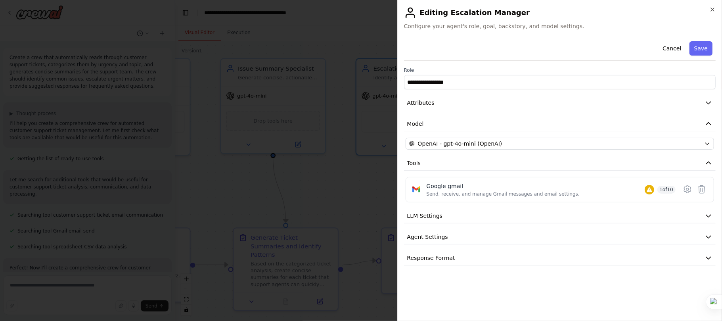  What do you see at coordinates (560, 26) in the screenshot?
I see `span: Configure your agent's role, goal, backstory, and model settings.` at bounding box center [560, 26].